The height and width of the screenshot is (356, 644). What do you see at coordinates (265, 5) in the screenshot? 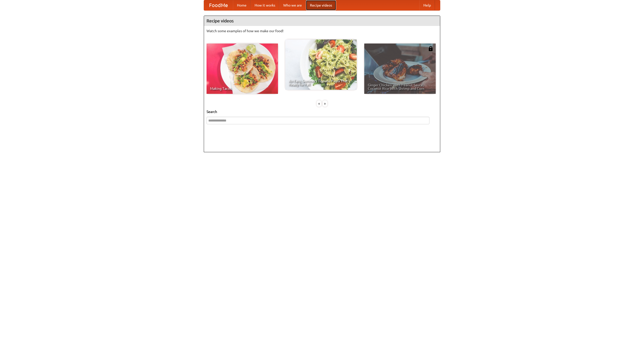
I see `a: How it works` at bounding box center [265, 5].